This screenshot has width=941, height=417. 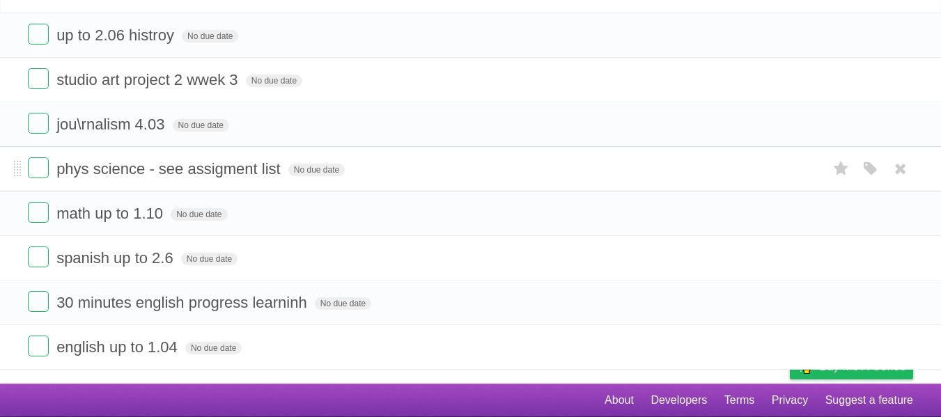 What do you see at coordinates (170, 169) in the screenshot?
I see `span: phys science - see assigment list` at bounding box center [170, 169].